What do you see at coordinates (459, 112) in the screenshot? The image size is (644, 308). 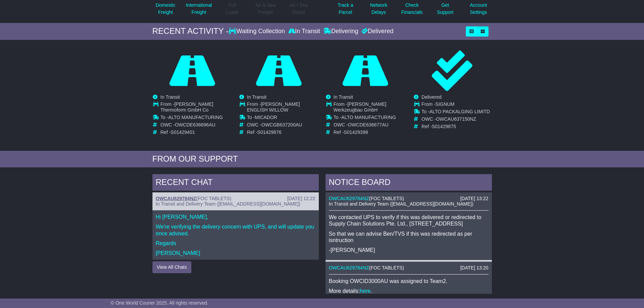 I see `span: ALTO PACKALGING LIMITD` at bounding box center [459, 112].